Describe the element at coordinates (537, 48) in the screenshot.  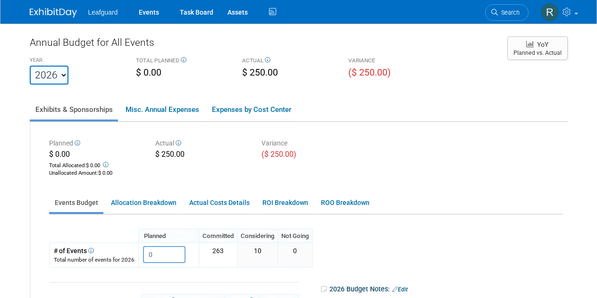
I see `button: YoY Planned vs. Actual` at that location.